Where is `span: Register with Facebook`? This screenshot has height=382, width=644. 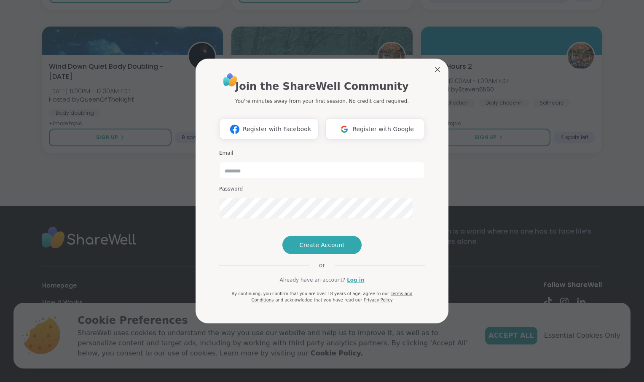
span: Register with Facebook is located at coordinates (277, 129).